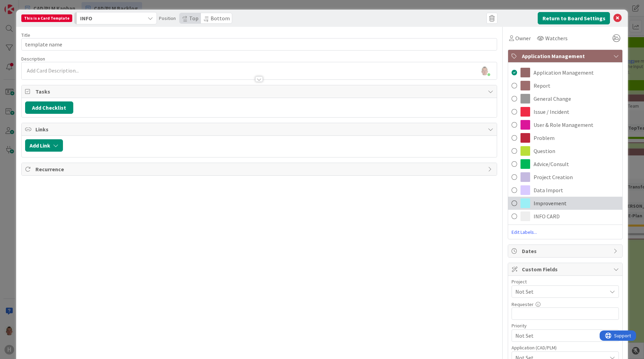 This screenshot has width=644, height=359. I want to click on span: Description, so click(33, 59).